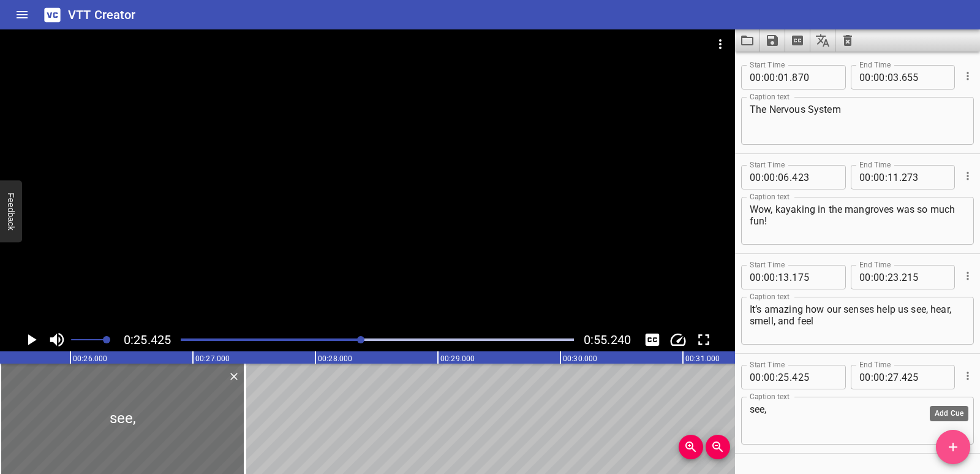  What do you see at coordinates (848, 41) in the screenshot?
I see `button: Clear captions` at bounding box center [848, 41].